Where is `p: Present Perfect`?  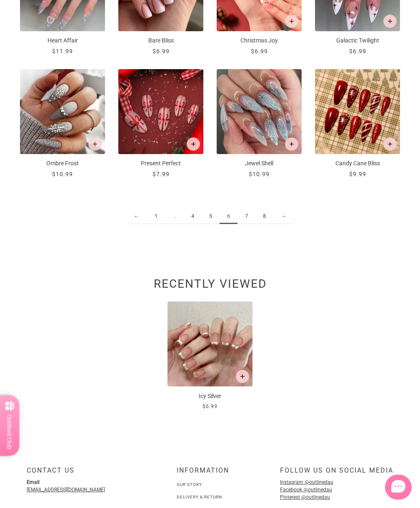
p: Present Perfect is located at coordinates (161, 163).